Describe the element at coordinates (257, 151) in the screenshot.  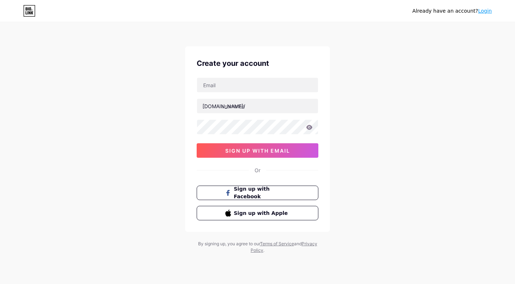
I see `button: sign up with email` at that location.